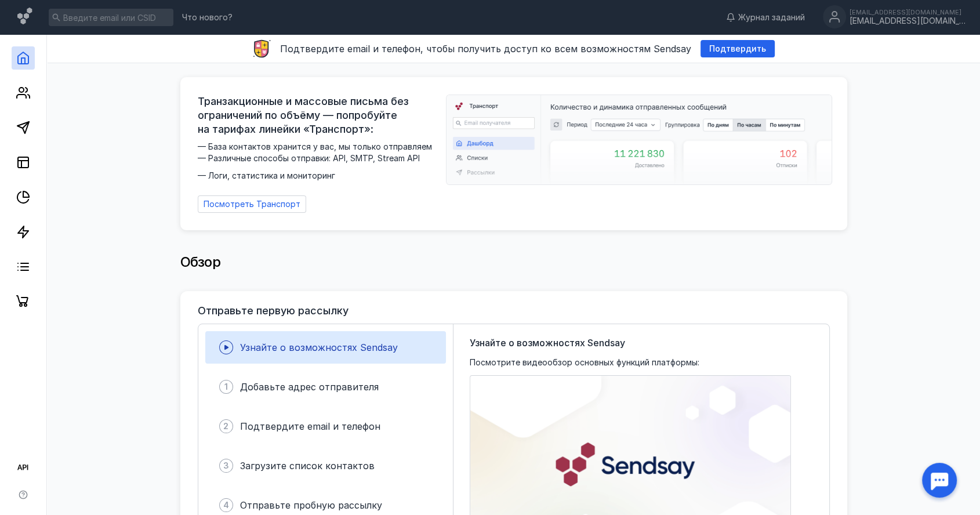 The image size is (980, 515). What do you see at coordinates (765, 17) in the screenshot?
I see `a: Журнал заданий` at bounding box center [765, 17].